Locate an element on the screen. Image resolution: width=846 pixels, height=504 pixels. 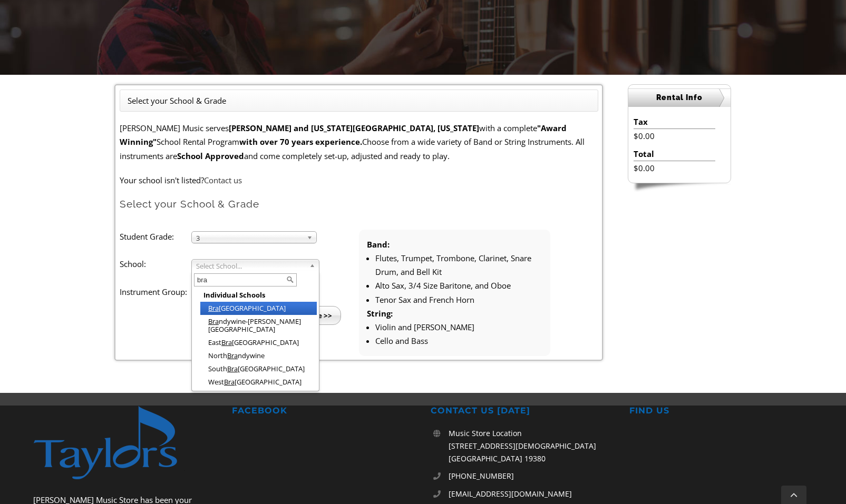
strong: Band: is located at coordinates (378, 244).